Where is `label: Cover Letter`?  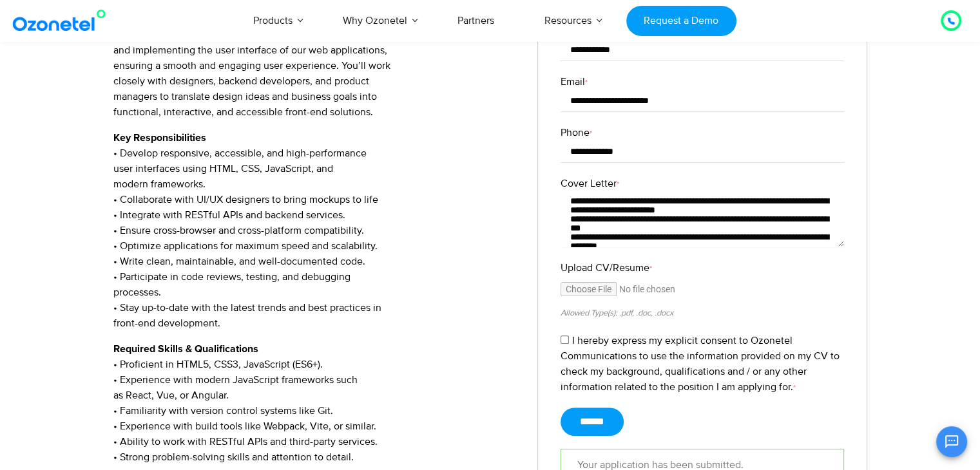
label: Cover Letter is located at coordinates (702, 183).